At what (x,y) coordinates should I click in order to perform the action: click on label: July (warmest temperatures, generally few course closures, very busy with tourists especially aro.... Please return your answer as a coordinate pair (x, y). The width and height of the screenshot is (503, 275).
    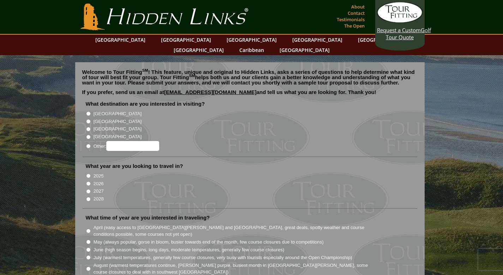
    Looking at the image, I should click on (223, 257).